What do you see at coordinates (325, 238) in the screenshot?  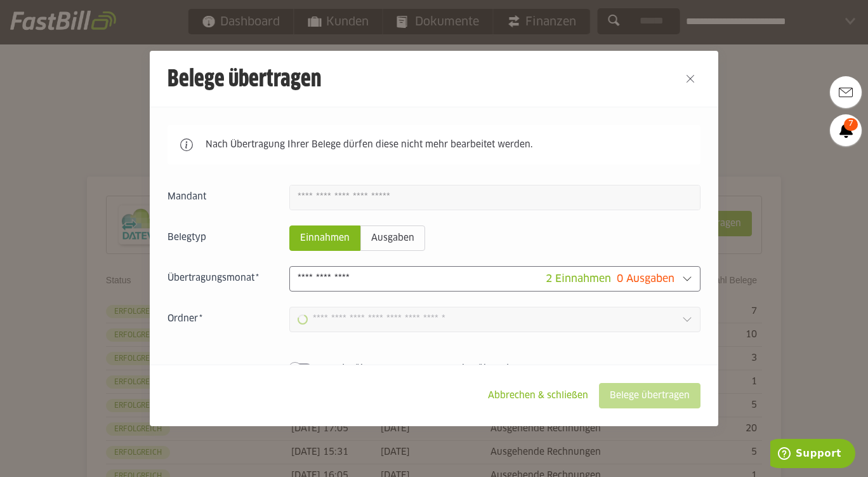 I see `sl-radio-button: Einnahmen` at bounding box center [325, 238].